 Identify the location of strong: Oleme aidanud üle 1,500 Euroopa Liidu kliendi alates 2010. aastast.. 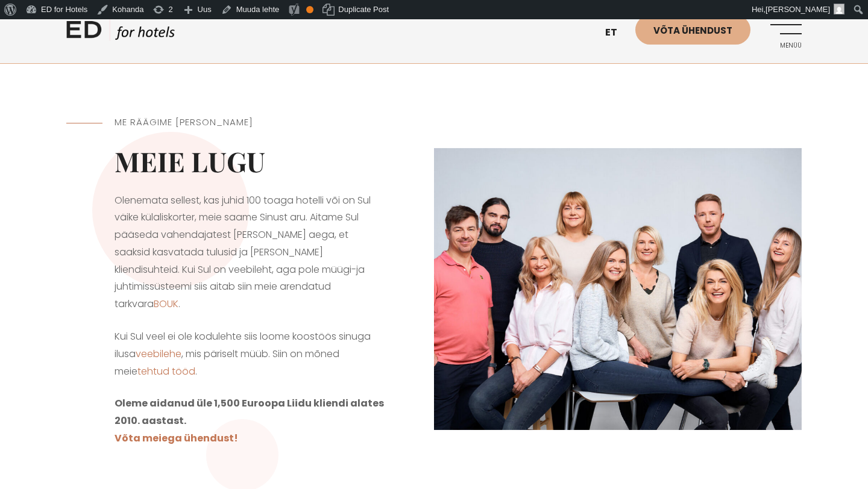
(249, 412).